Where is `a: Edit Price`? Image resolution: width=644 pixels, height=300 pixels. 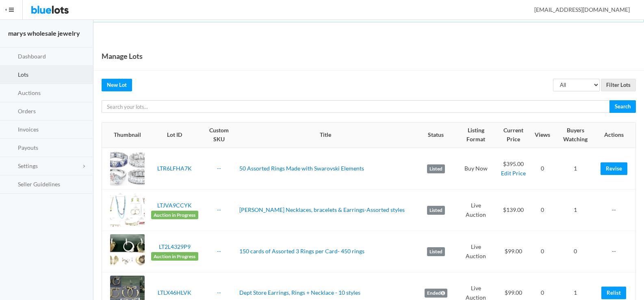
a: Edit Price is located at coordinates (513, 173).